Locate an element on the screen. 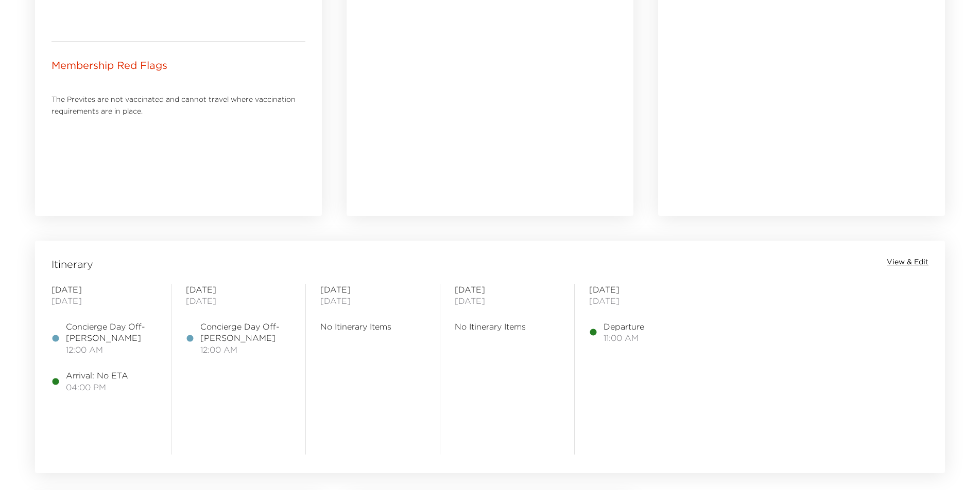  span: Itinerary is located at coordinates (72, 264).